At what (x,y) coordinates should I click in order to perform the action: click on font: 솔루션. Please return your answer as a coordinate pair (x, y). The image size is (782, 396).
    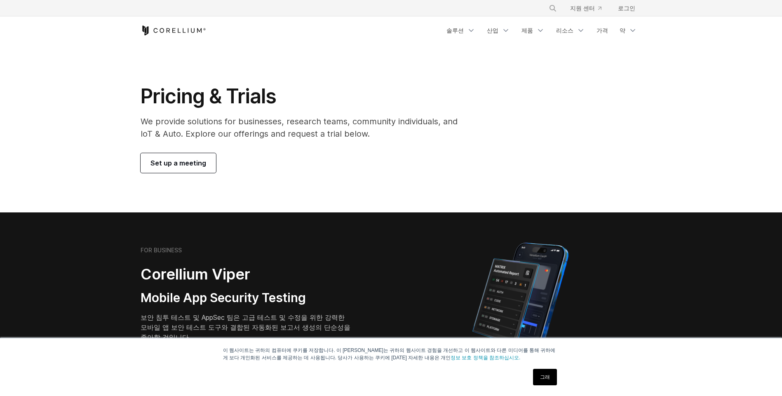
    Looking at the image, I should click on (455, 30).